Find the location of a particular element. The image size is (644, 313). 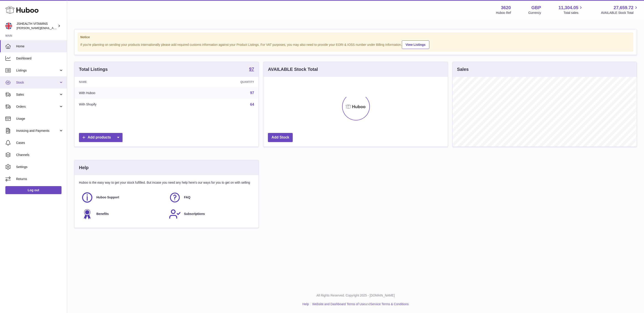

h3: Total Listings is located at coordinates (93, 69).